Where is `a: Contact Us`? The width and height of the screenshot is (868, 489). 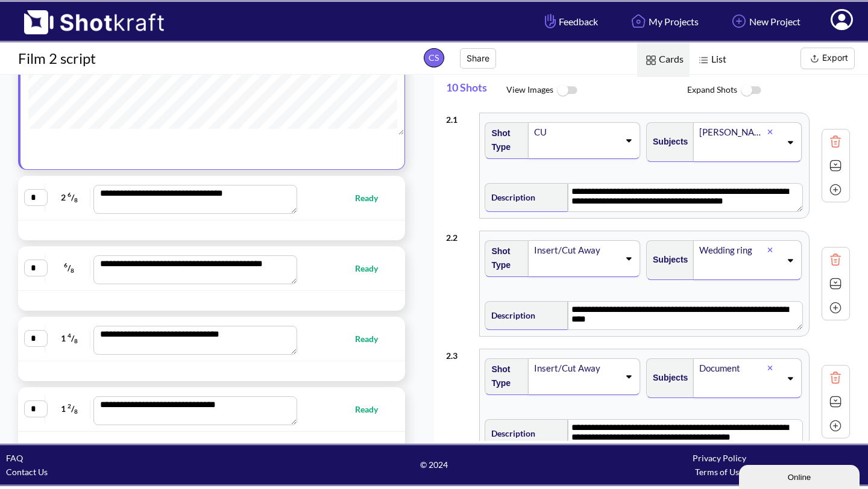
a: Contact Us is located at coordinates (26, 472).